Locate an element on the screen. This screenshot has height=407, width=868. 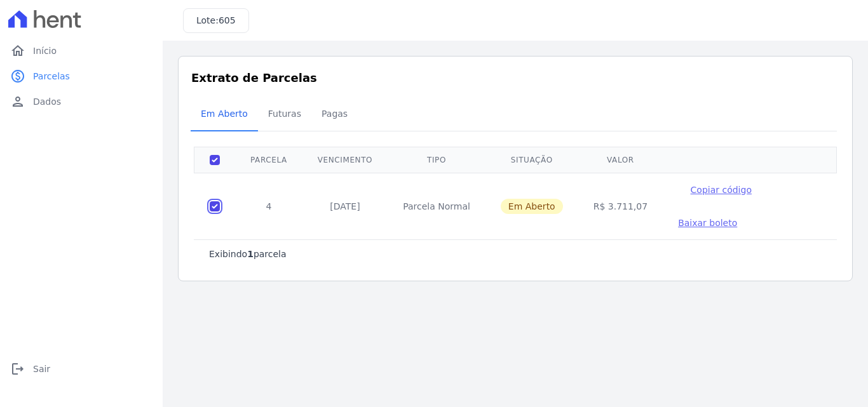
a: personDados is located at coordinates (82, 102).